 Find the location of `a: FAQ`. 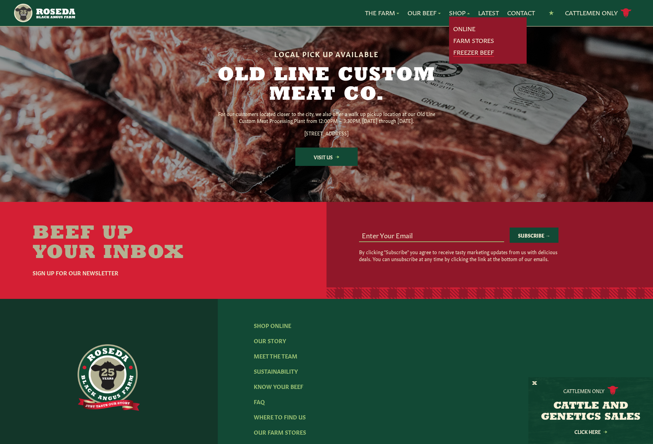

a: FAQ is located at coordinates (259, 401).